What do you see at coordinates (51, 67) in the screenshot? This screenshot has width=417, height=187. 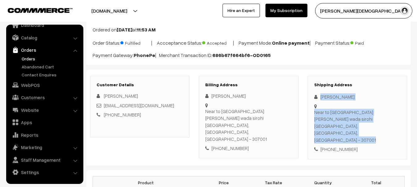 I see `a: Abandoned Cart` at bounding box center [51, 67].